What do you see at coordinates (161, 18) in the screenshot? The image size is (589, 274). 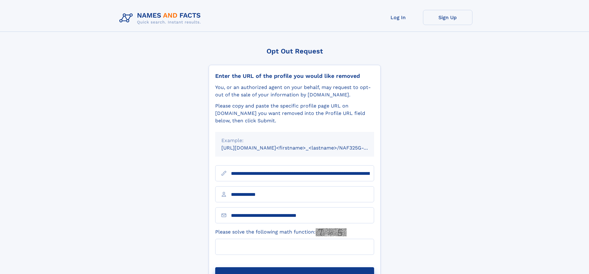 I see `img: Logo Names and Facts` at bounding box center [161, 18].